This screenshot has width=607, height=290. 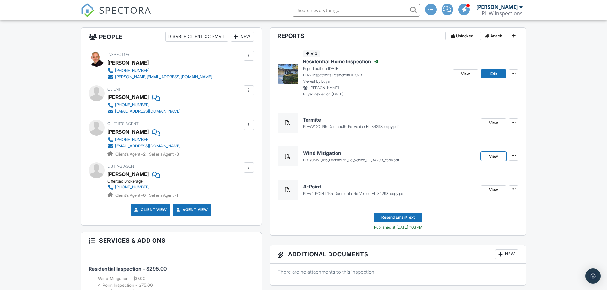 I want to click on a: SPECTORA, so click(x=116, y=15).